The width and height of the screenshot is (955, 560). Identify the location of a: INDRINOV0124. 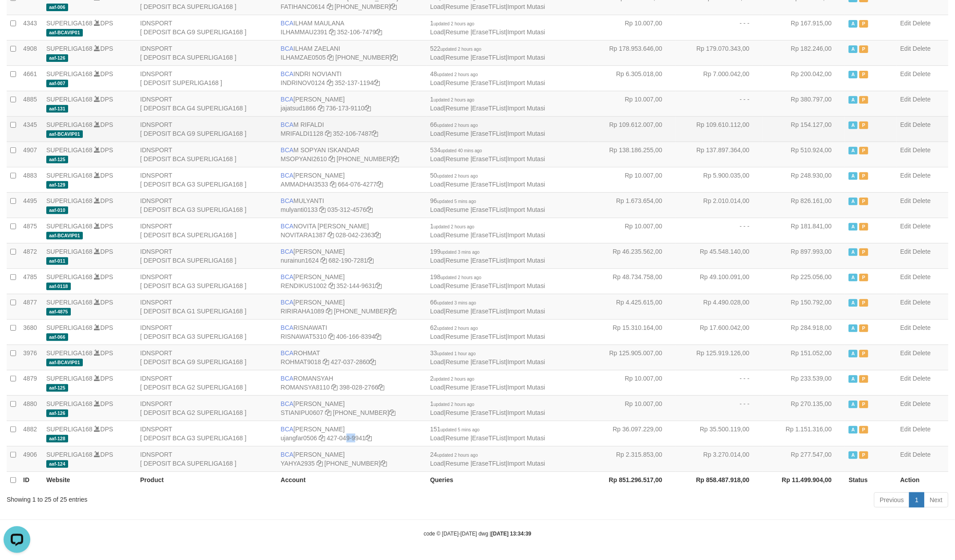
(303, 83).